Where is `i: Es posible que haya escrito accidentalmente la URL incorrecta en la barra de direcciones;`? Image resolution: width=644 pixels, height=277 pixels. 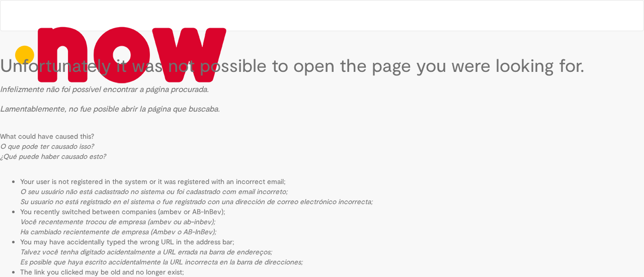
i: Es posible que haya escrito accidentalmente la URL incorrecta en la barra de direcciones; is located at coordinates (161, 261).